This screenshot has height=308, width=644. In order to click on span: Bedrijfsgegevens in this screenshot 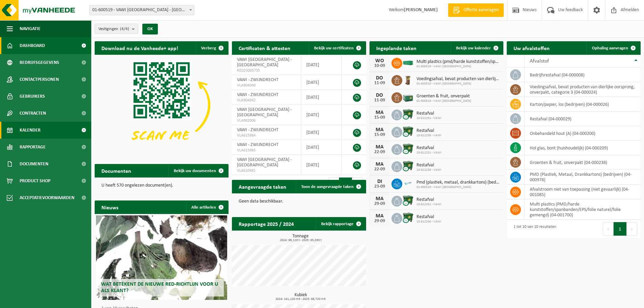, I will do `click(39, 63)`.